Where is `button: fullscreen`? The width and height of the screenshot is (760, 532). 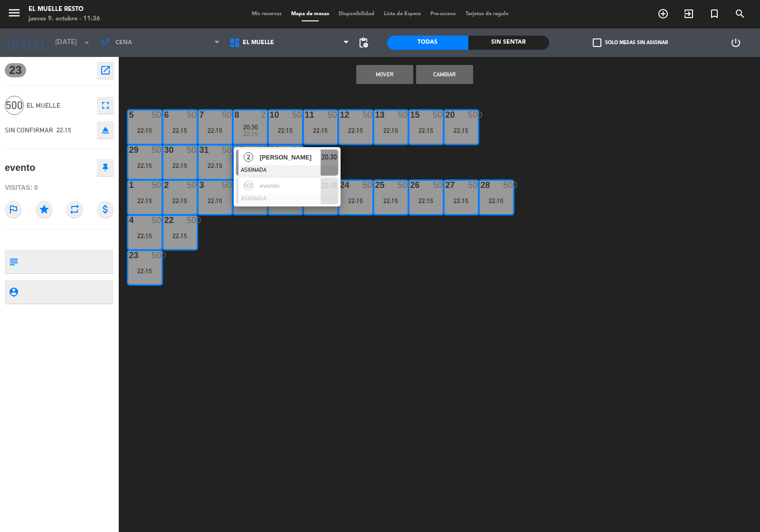 button: fullscreen is located at coordinates (105, 105).